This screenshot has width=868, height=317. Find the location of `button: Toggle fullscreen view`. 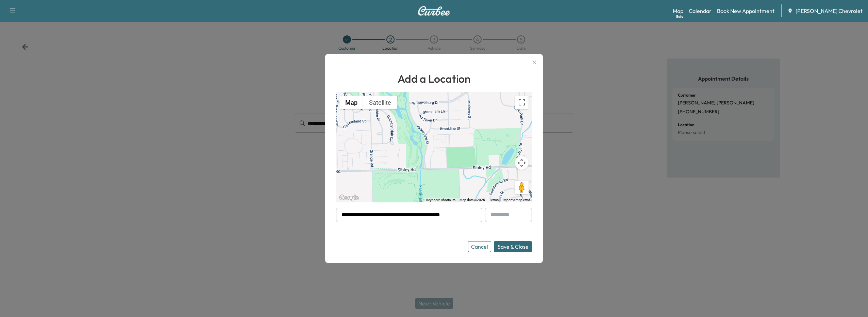

button: Toggle fullscreen view is located at coordinates (522, 103).